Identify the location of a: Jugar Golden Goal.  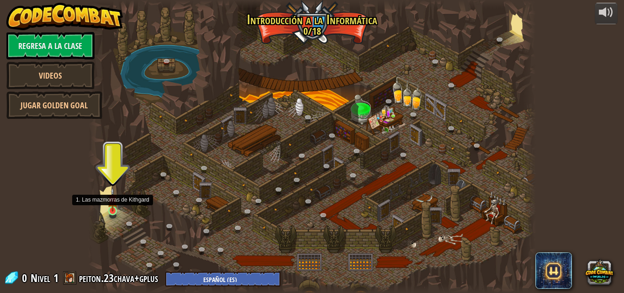
(54, 105).